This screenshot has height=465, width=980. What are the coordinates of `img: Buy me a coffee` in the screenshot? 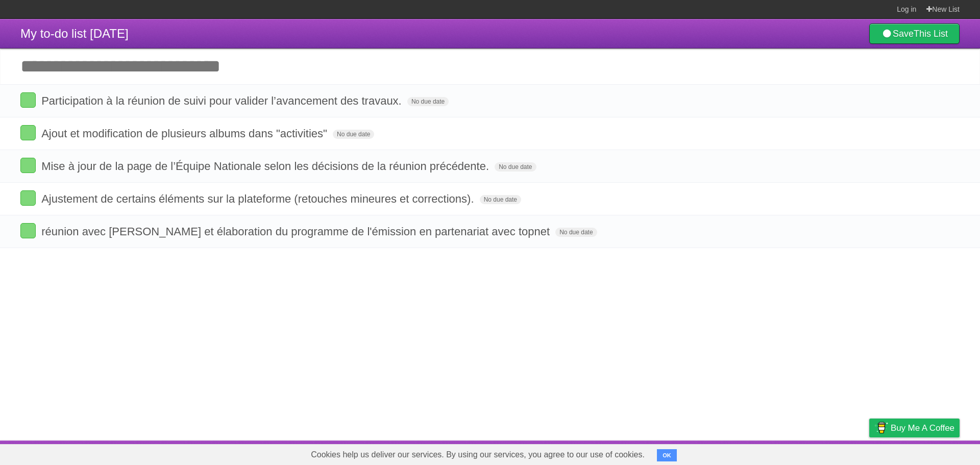 It's located at (881, 427).